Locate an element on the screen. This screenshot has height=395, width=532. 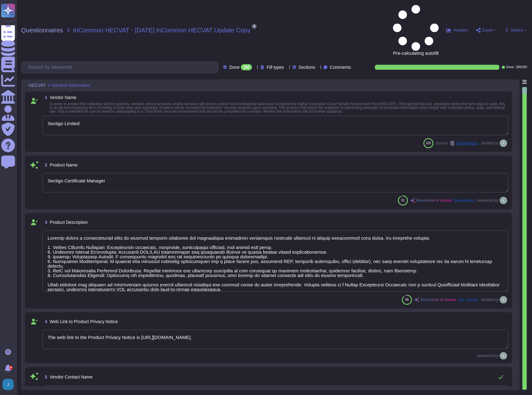
span: Vendor Contact Name is located at coordinates (71, 377).